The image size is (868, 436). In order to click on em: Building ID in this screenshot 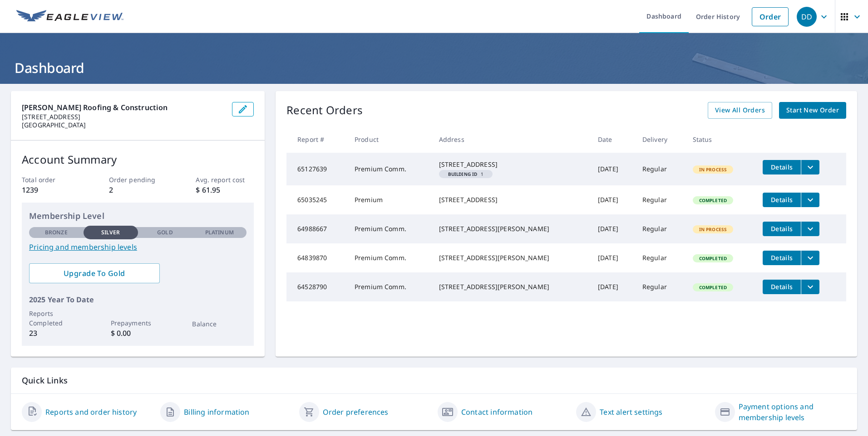, I will do `click(463, 174)`.